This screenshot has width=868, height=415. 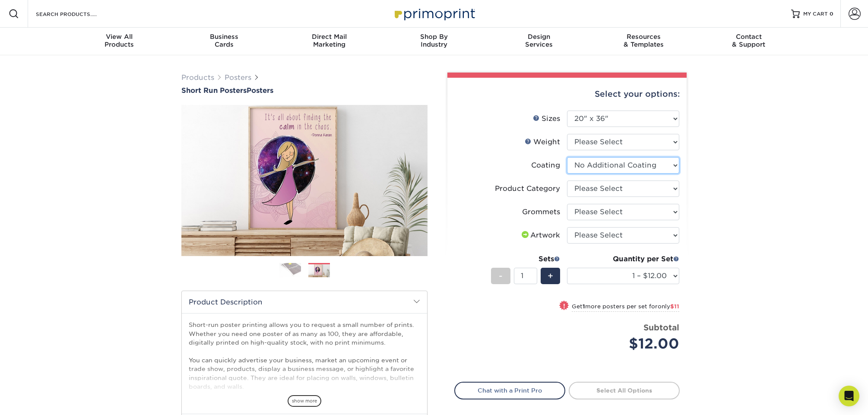 What do you see at coordinates (434, 13) in the screenshot?
I see `img: Primoprint` at bounding box center [434, 13].